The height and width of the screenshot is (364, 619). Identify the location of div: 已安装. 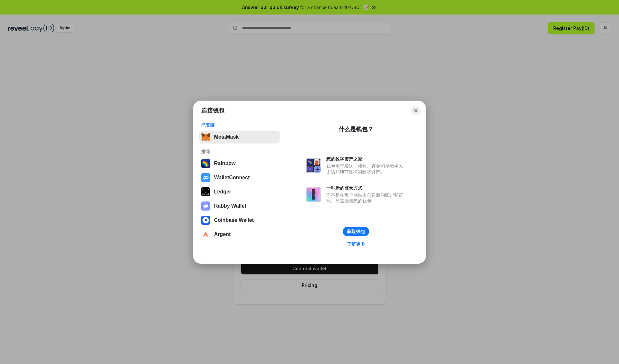
(240, 125).